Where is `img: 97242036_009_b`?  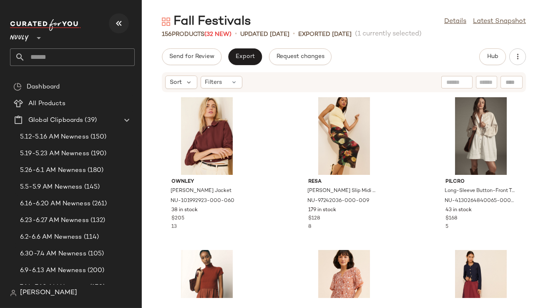 img: 97242036_009_b is located at coordinates (344, 136).